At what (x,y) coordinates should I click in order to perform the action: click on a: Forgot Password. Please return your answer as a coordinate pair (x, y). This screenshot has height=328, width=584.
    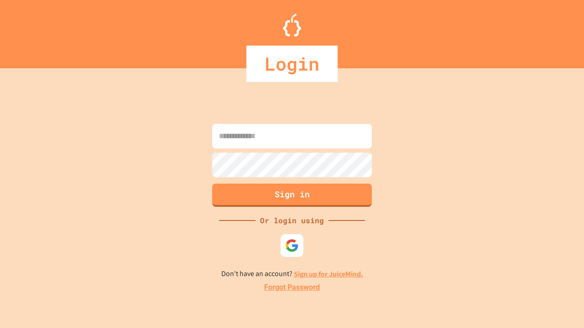
    Looking at the image, I should click on (292, 288).